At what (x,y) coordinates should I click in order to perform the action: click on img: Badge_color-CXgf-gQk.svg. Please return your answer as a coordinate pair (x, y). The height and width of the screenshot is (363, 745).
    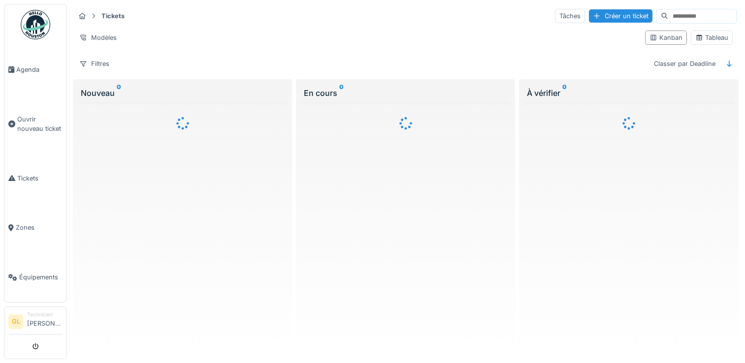
    Looking at the image, I should click on (35, 25).